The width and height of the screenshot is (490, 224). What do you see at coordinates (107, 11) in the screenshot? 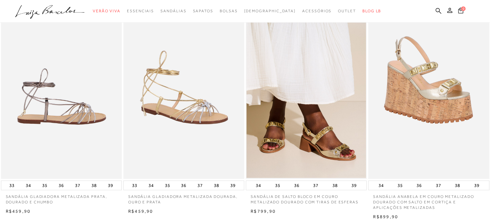
I see `span: Verão Viva` at bounding box center [107, 11].